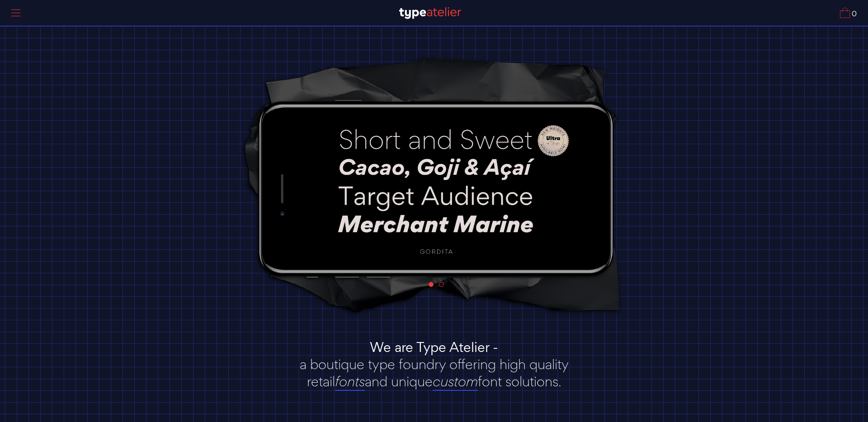 The image size is (868, 422). What do you see at coordinates (854, 14) in the screenshot?
I see `span: 0` at bounding box center [854, 14].